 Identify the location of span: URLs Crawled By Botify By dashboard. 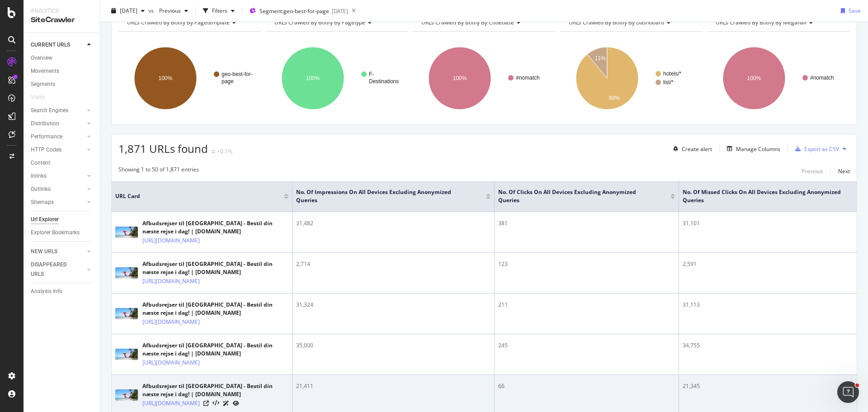
(616, 22).